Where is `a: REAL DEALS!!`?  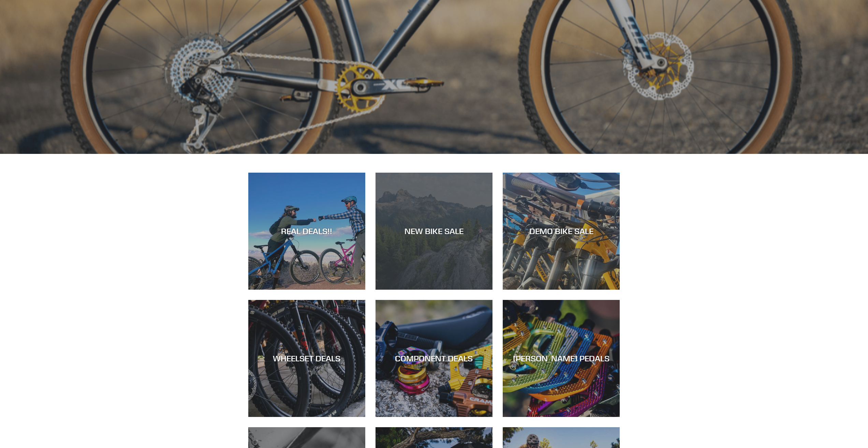 a: REAL DEALS!! is located at coordinates (307, 231).